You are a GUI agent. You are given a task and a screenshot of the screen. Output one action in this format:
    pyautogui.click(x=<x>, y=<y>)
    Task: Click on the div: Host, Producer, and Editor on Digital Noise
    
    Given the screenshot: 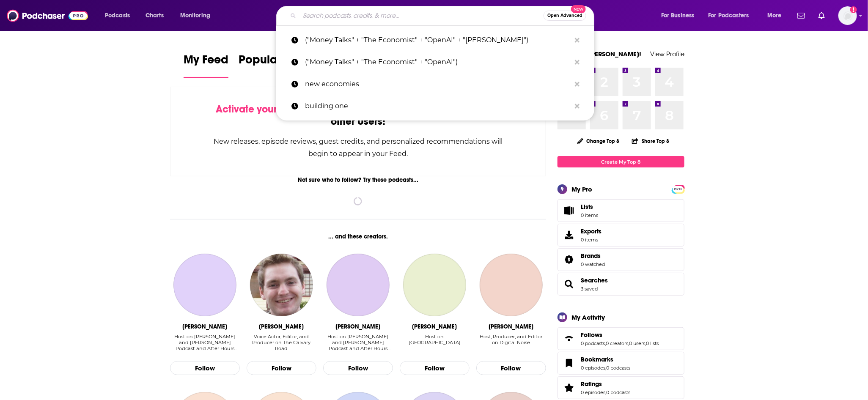 What is the action you would take?
    pyautogui.click(x=511, y=339)
    